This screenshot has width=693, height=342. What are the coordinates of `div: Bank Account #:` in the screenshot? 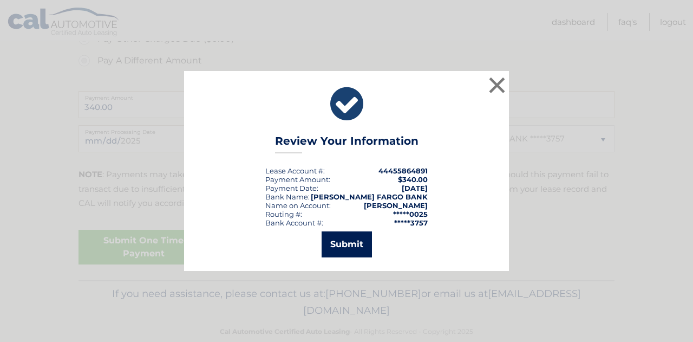 It's located at (294, 223).